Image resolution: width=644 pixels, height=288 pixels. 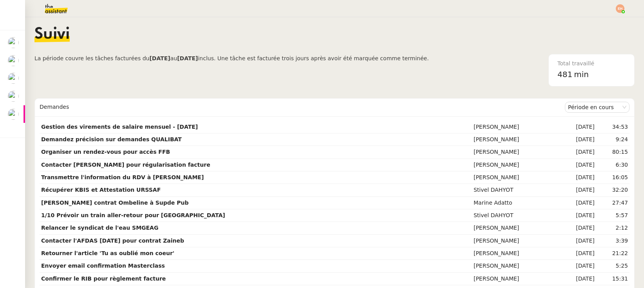 I want to click on img: users%2F0v3yA2ZOZBYwPN7V38GNVTYjOQj1%2Favatar%2Fa58eb41e-cbb7-4128-9131-87038ae72dcb, so click(x=14, y=61).